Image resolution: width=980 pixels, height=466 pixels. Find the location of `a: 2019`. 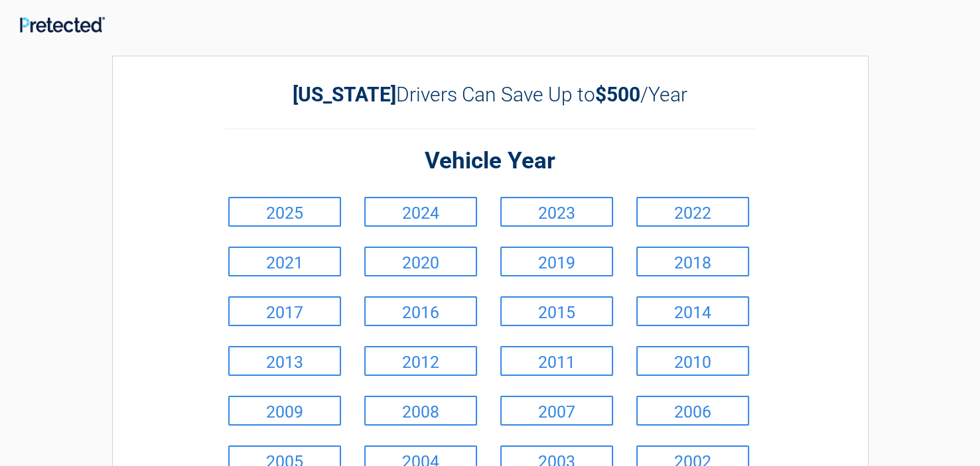

a: 2019 is located at coordinates (557, 261).